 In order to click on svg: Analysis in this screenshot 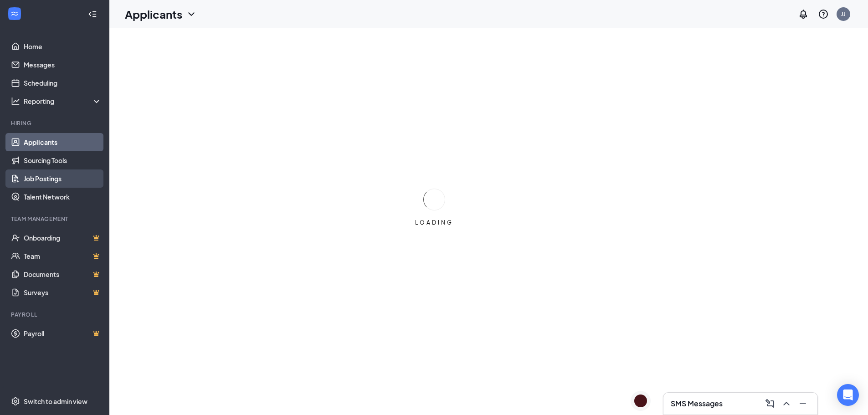, I will do `click(15, 101)`.